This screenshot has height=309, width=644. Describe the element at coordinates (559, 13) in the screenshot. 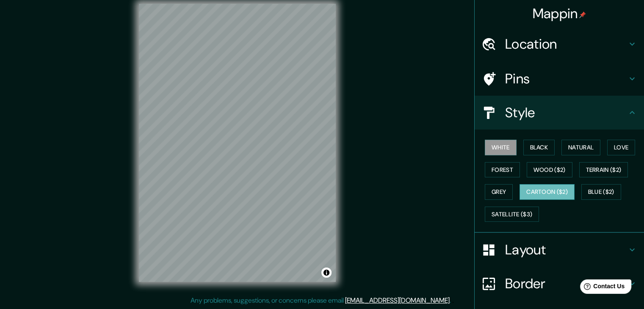

I see `h4: Mappin` at that location.